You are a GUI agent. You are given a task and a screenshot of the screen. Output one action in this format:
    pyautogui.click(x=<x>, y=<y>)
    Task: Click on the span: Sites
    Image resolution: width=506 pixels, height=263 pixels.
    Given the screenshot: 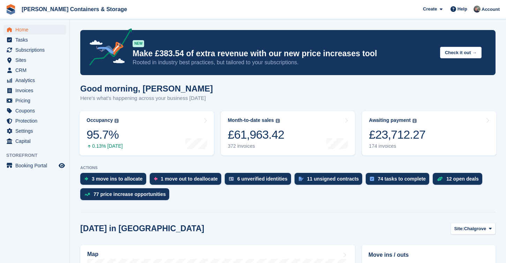 What is the action you would take?
    pyautogui.click(x=36, y=60)
    